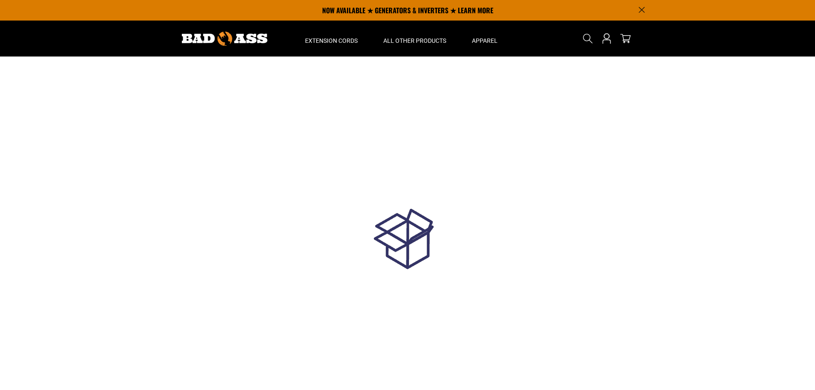  Describe the element at coordinates (225, 39) in the screenshot. I see `img: Bad Ass Extension Cords` at that location.